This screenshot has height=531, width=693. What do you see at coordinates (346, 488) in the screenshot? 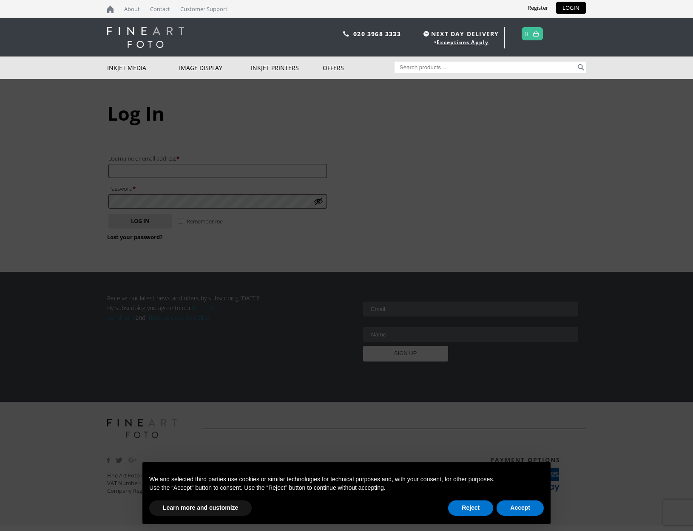
I see `p: Use the “Accept” button to consent. Use the “Reject” button to continue without accepting.` at bounding box center [346, 488].